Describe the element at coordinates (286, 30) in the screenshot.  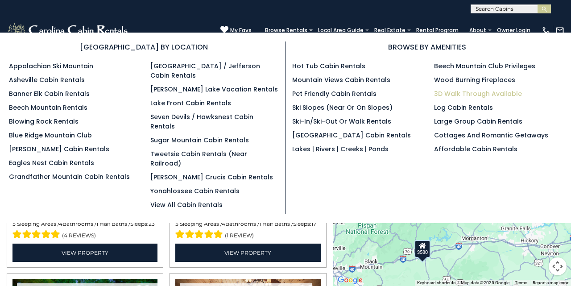
I see `a: Browse Rentals` at that location.